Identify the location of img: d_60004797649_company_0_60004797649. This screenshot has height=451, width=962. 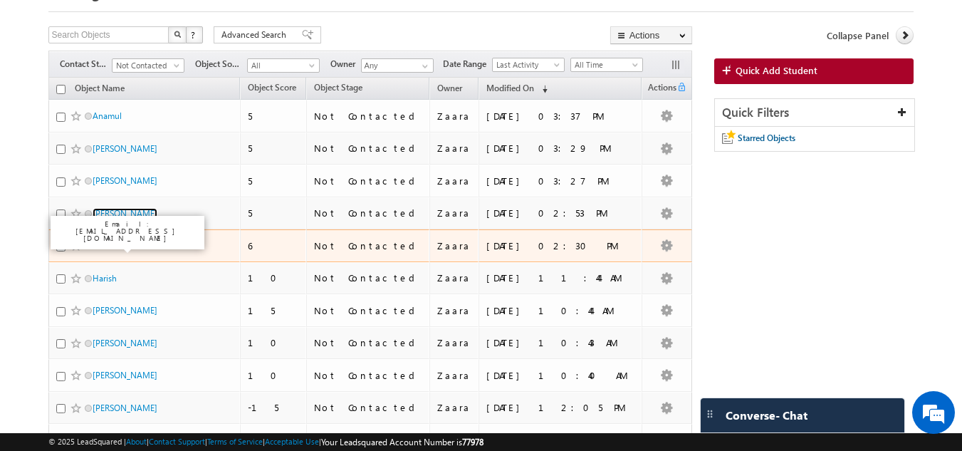
(42, 84).